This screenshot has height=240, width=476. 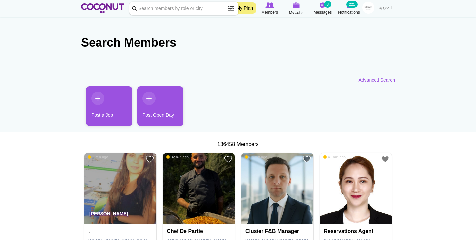 What do you see at coordinates (238, 43) in the screenshot?
I see `h2: Search Members` at bounding box center [238, 43].